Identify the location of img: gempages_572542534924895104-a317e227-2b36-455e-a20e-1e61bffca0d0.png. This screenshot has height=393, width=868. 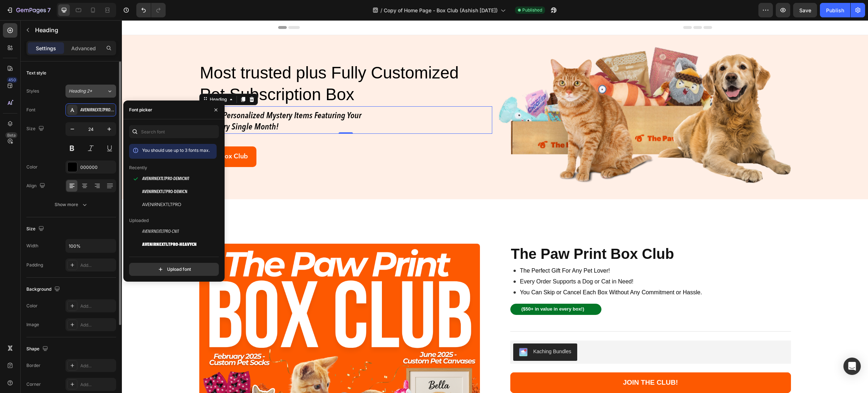
(523, 94).